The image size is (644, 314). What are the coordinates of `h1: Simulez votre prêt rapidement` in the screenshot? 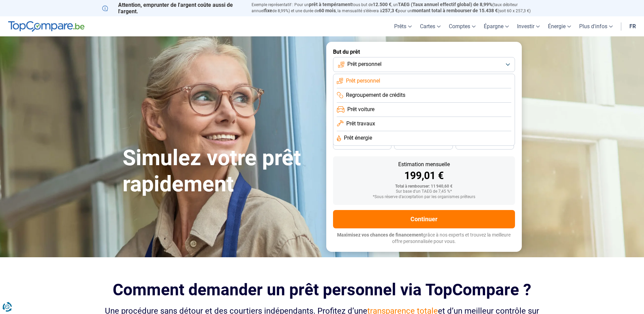 It's located at (220, 171).